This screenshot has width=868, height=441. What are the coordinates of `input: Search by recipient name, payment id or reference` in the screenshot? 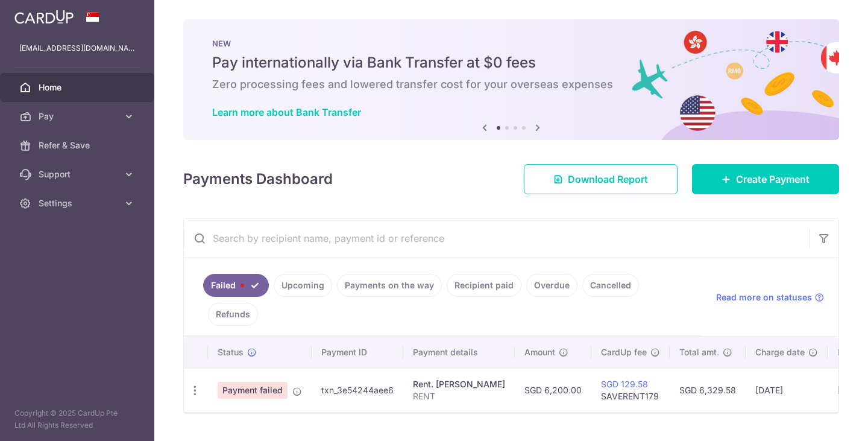 It's located at (497, 238).